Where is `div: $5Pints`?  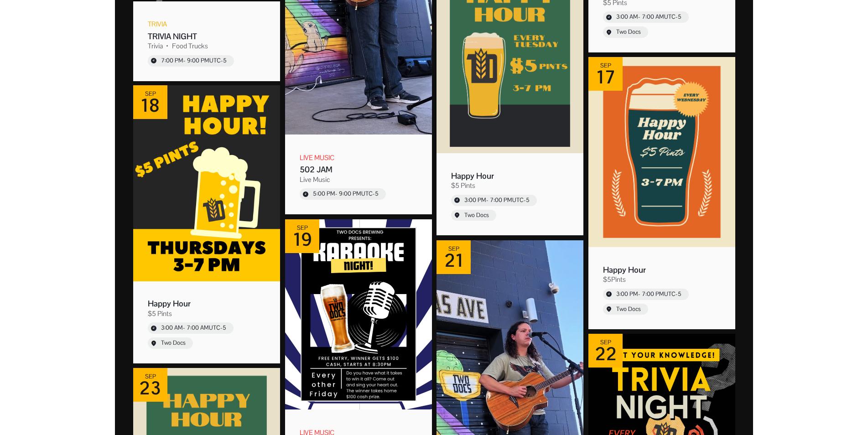
div: $5Pints is located at coordinates (614, 279).